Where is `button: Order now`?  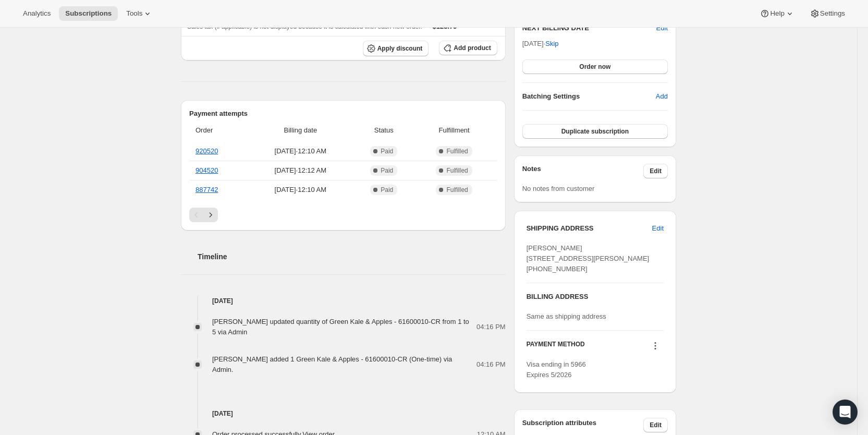
button: Order now is located at coordinates (595, 67).